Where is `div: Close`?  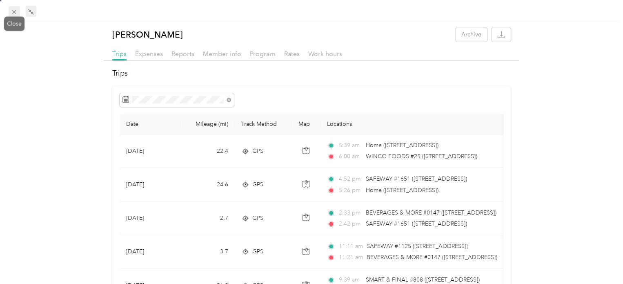 div: Close is located at coordinates (14, 24).